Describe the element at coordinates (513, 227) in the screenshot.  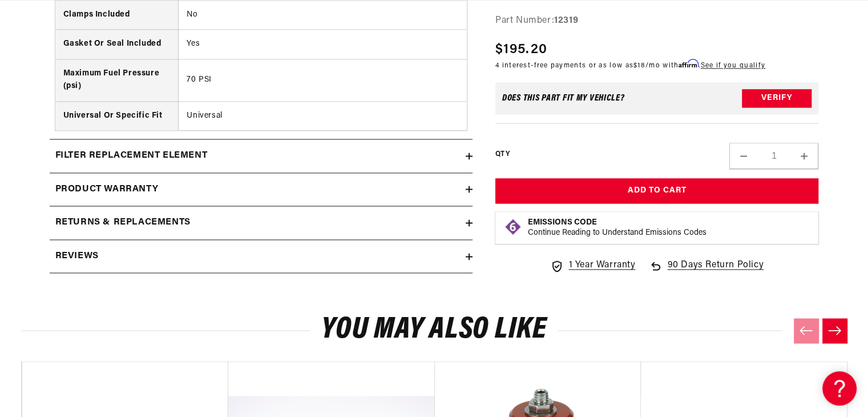
I see `img: Emissions code` at that location.